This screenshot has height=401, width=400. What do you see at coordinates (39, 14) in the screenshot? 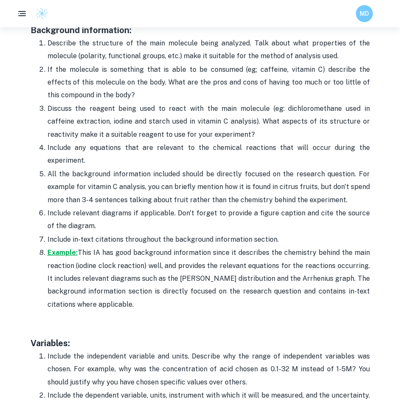
I see `a: Clastify logo` at bounding box center [39, 14].